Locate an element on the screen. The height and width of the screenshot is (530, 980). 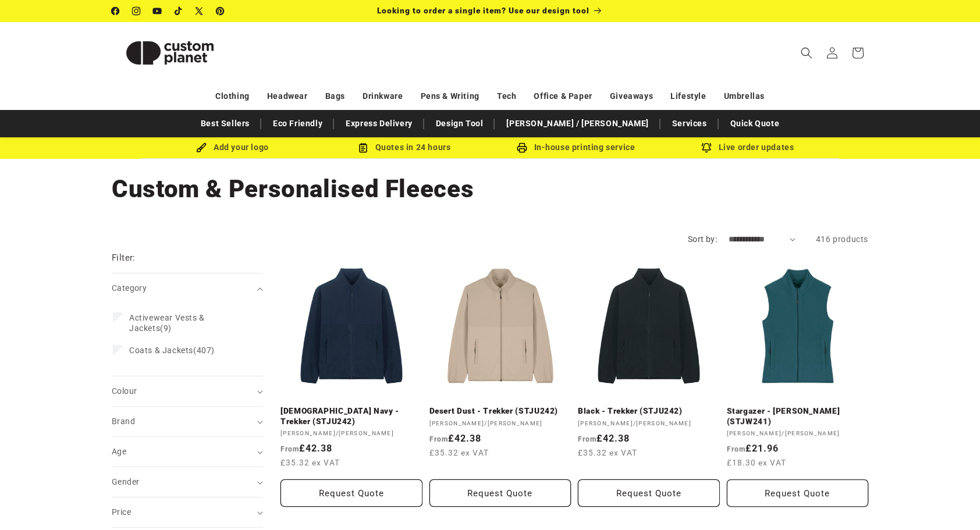
a: Black - Trekker (STJU242) is located at coordinates (649, 411).